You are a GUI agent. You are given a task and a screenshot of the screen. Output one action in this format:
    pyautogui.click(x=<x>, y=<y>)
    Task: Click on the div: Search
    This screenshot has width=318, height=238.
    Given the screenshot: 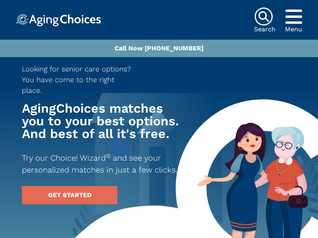 What is the action you would take?
    pyautogui.click(x=264, y=29)
    